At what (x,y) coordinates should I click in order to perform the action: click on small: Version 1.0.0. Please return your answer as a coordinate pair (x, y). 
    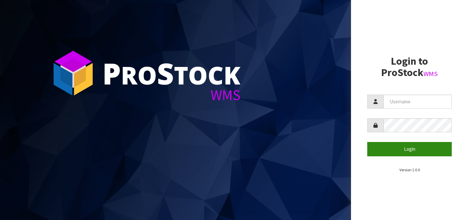
    Looking at the image, I should click on (410, 170).